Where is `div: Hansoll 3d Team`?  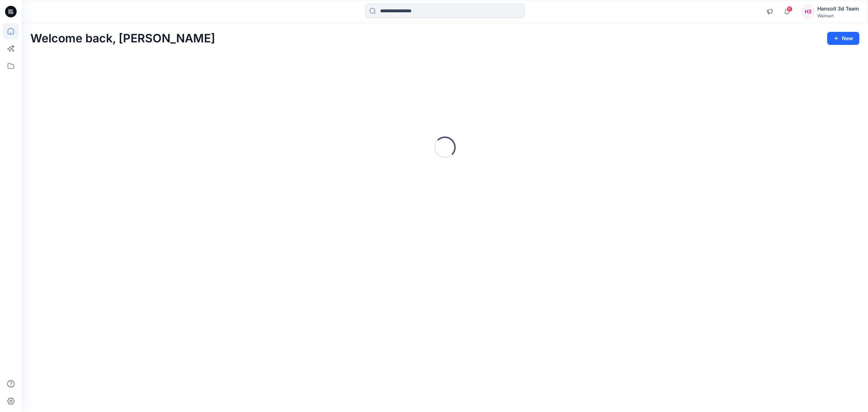
div: Hansoll 3d Team is located at coordinates (838, 8).